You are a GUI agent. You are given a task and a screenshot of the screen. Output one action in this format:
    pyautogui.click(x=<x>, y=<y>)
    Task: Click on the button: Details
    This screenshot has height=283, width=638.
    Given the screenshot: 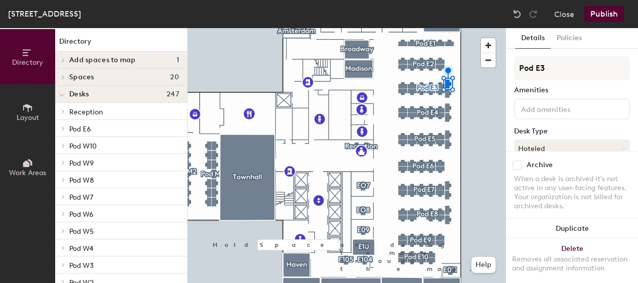 What is the action you would take?
    pyautogui.click(x=533, y=38)
    